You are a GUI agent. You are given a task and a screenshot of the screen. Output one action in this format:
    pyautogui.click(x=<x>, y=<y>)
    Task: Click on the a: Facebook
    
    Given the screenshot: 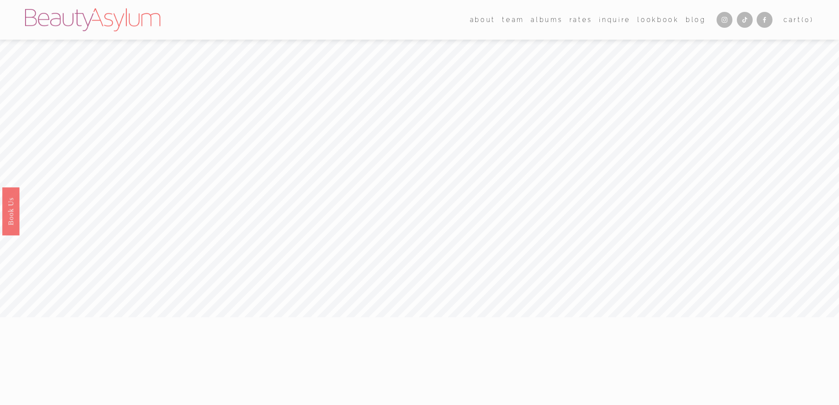 What is the action you would take?
    pyautogui.click(x=764, y=20)
    